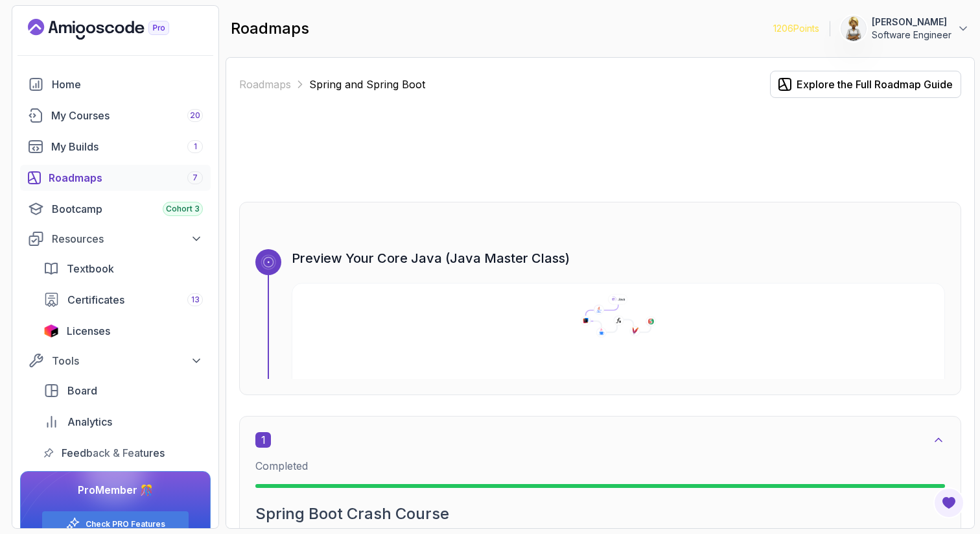 The image size is (980, 534). Describe the element at coordinates (127, 238) in the screenshot. I see `div: Resources` at that location.